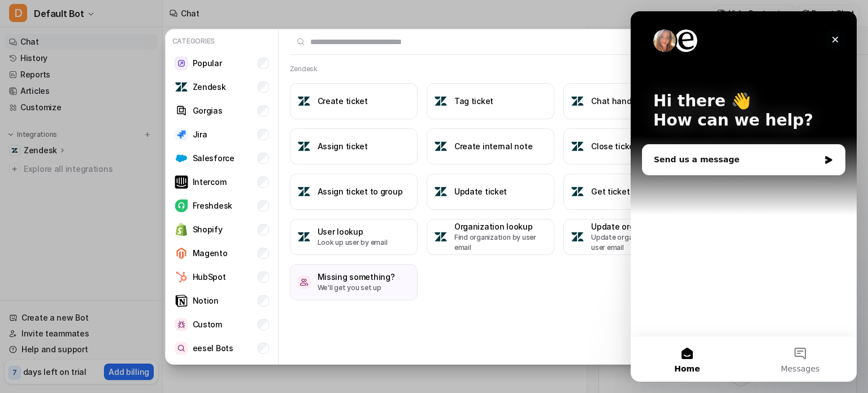  I want to click on p: Freshdesk, so click(213, 205).